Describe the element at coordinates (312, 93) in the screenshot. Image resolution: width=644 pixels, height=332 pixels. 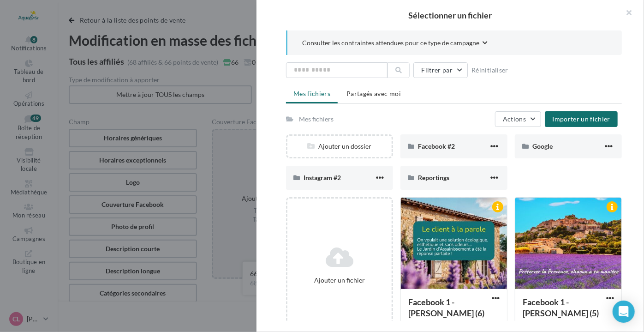
I see `span: Mes fichiers` at that location.